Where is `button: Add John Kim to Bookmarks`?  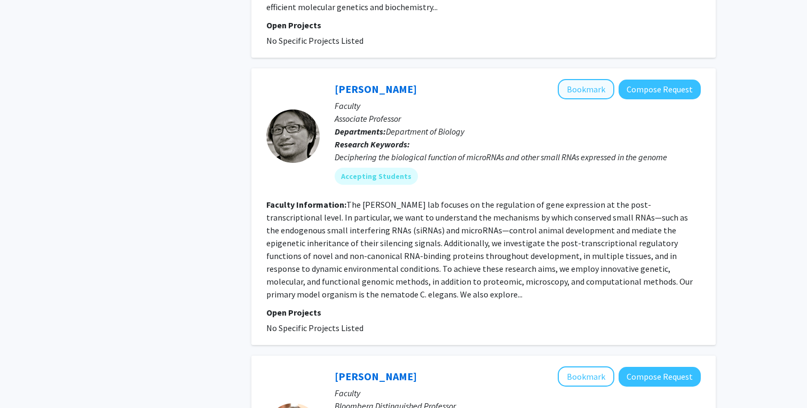 button: Add John Kim to Bookmarks is located at coordinates (586, 89).